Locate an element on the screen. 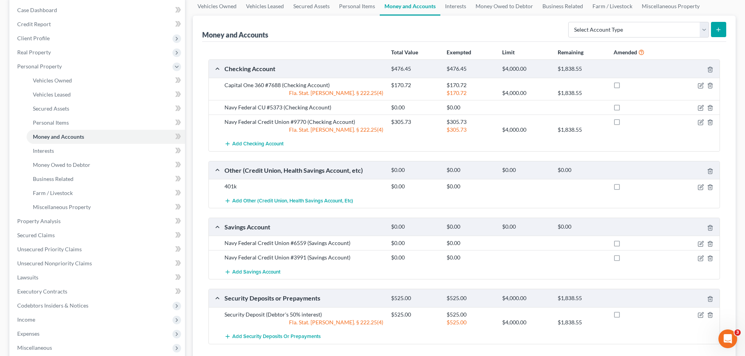 Image resolution: width=745 pixels, height=356 pixels. strong: Remaining is located at coordinates (570, 52).